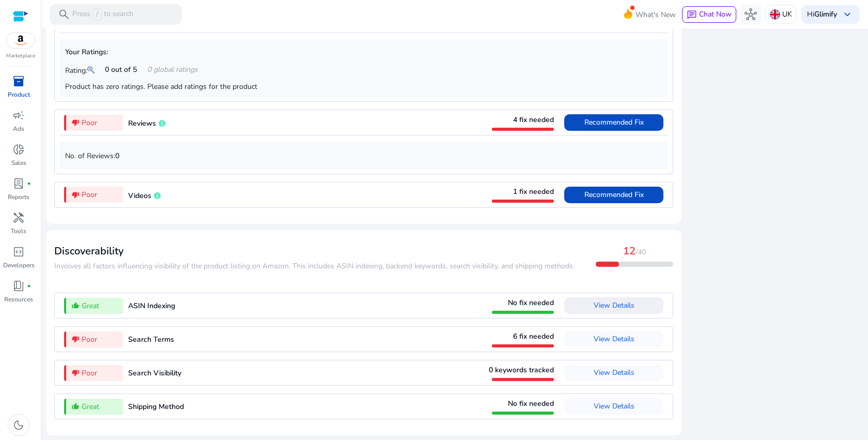 This screenshot has width=868, height=440. What do you see at coordinates (534, 191) in the screenshot?
I see `span: 1 fix needed` at bounding box center [534, 191].